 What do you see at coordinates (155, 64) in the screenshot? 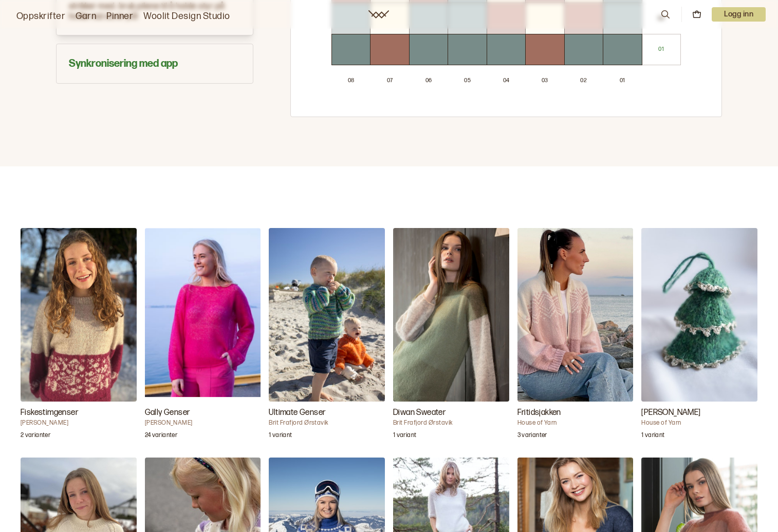
I see `h3: Synkronisering med app` at bounding box center [155, 64].